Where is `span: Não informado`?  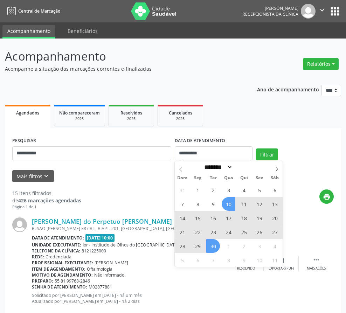
span: Não informado is located at coordinates (109, 275).